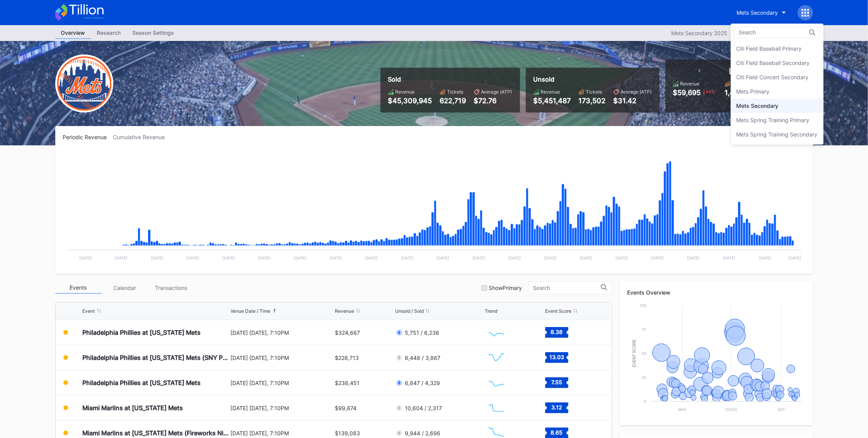 The width and height of the screenshot is (868, 438). What do you see at coordinates (777, 134) in the screenshot?
I see `div: Mets Spring Training Secondary` at bounding box center [777, 134].